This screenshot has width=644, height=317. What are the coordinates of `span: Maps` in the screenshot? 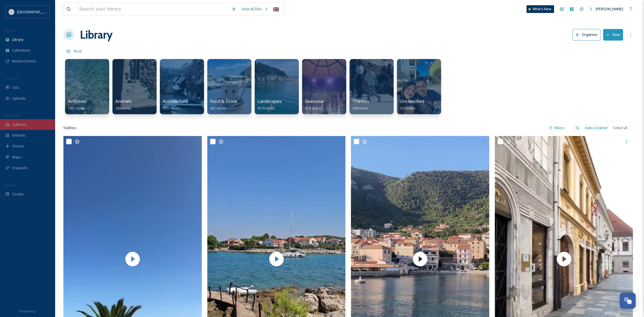 It's located at (16, 157).